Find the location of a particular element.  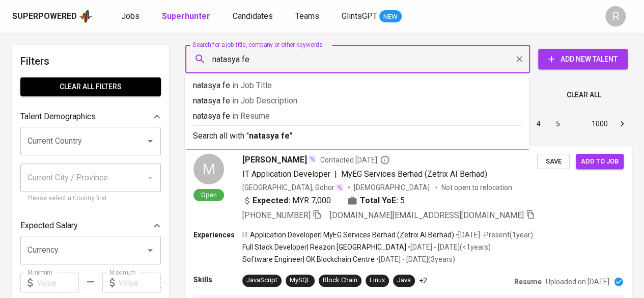

b: Expected: is located at coordinates (271, 201).